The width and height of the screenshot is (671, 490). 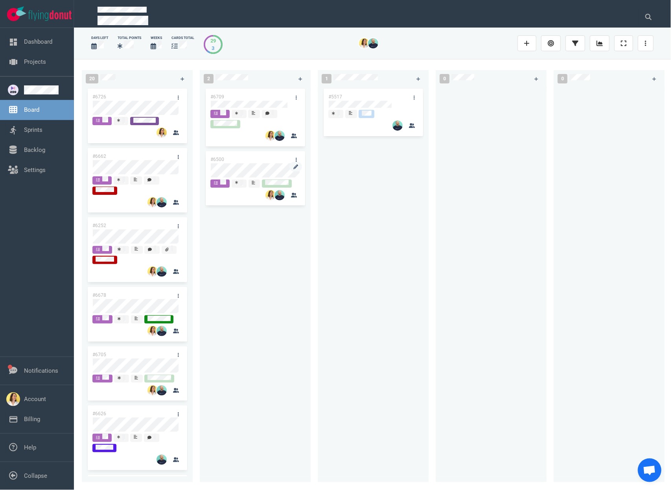 What do you see at coordinates (217, 159) in the screenshot?
I see `a: #6500` at bounding box center [217, 159].